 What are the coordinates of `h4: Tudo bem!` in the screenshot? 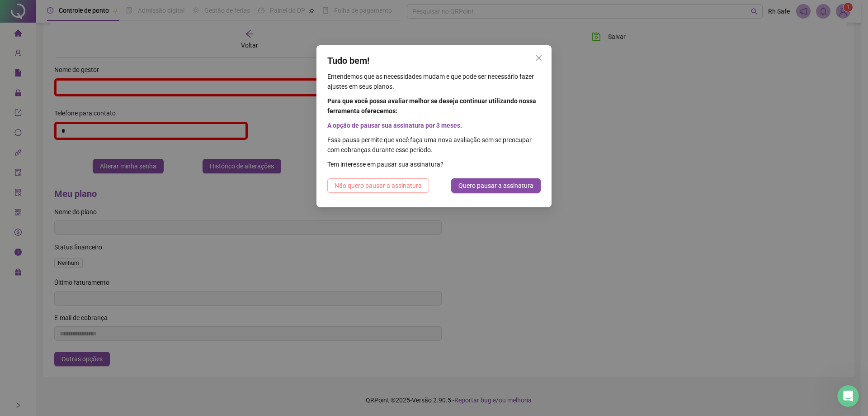 It's located at (434, 60).